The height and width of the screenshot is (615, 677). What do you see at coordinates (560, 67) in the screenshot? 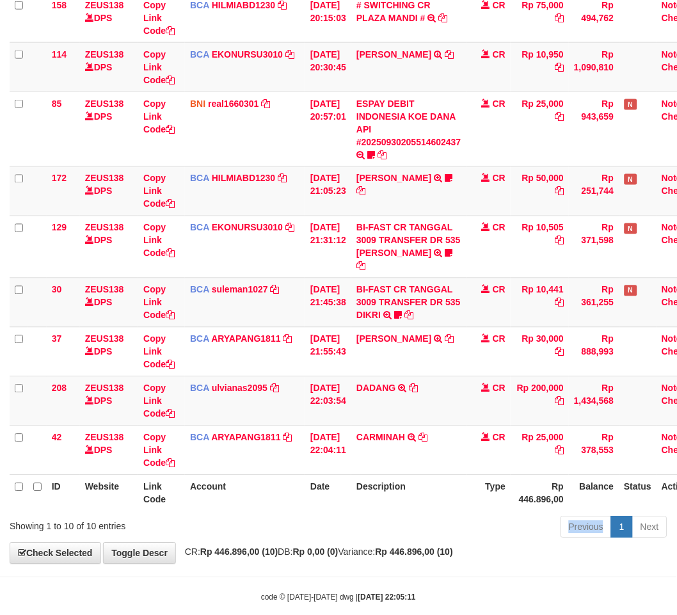
I see `a: Copy Rp 10,950 to clipboard` at bounding box center [560, 67].